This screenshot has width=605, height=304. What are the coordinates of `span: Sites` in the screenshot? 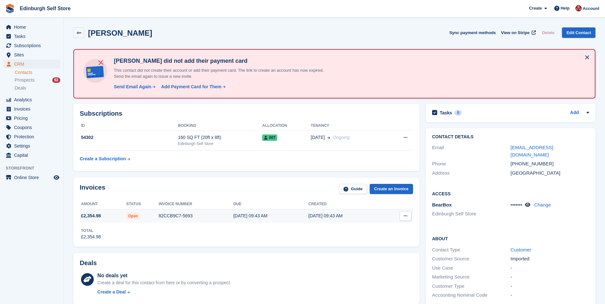 It's located at (33, 55).